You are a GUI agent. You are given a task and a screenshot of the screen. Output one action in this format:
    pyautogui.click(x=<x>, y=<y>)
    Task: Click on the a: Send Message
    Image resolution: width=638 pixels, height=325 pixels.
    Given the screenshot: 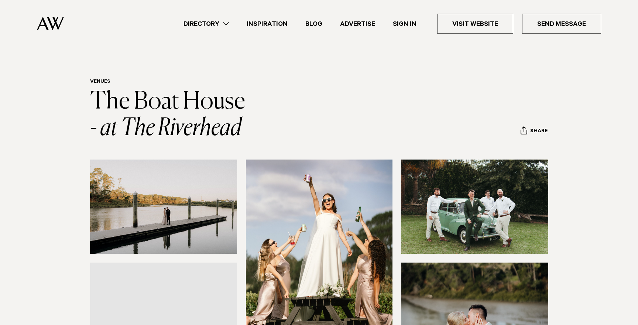 What is the action you would take?
    pyautogui.click(x=561, y=24)
    